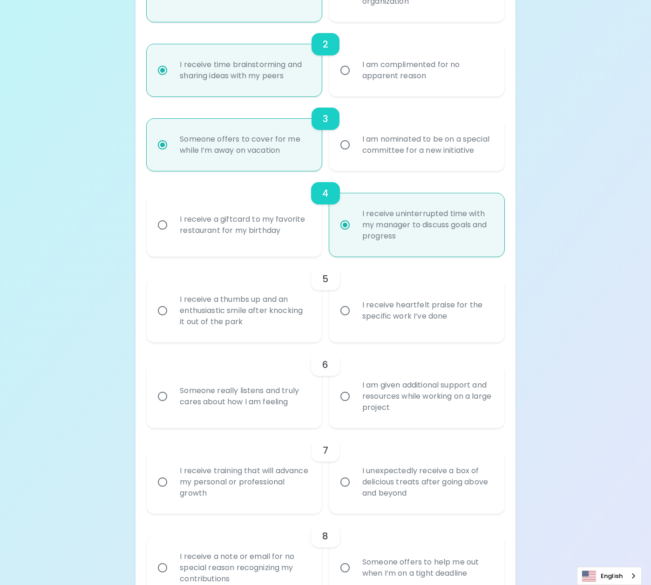 Image resolution: width=651 pixels, height=585 pixels. What do you see at coordinates (325, 119) in the screenshot?
I see `h6: 3` at bounding box center [325, 119].